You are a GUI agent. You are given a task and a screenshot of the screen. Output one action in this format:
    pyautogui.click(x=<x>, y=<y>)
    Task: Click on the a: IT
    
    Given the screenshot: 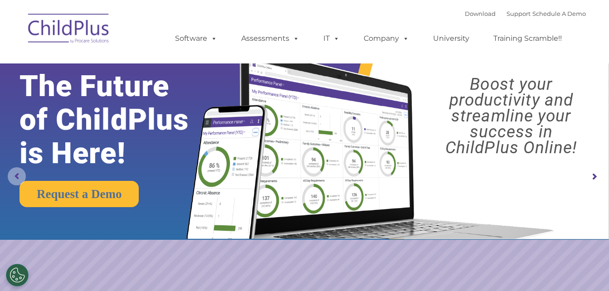 What is the action you would take?
    pyautogui.click(x=332, y=39)
    